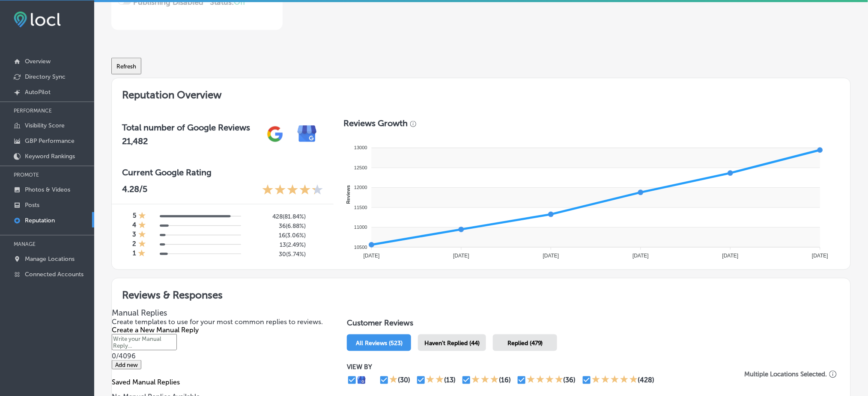  Describe the element at coordinates (221, 313) in the screenshot. I see `h3: Manual Replies` at that location.